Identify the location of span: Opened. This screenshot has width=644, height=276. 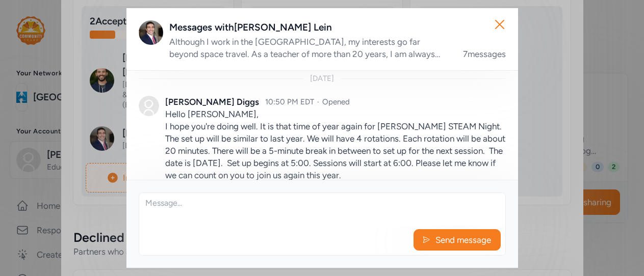
(336, 102).